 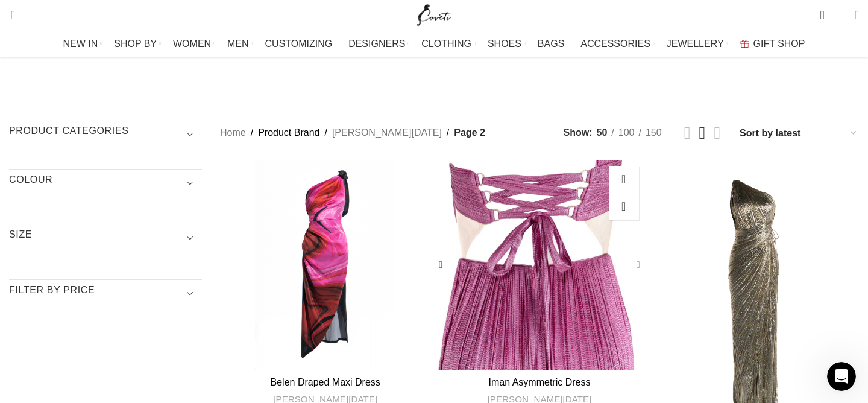 I want to click on h3: Product categories, so click(x=106, y=134).